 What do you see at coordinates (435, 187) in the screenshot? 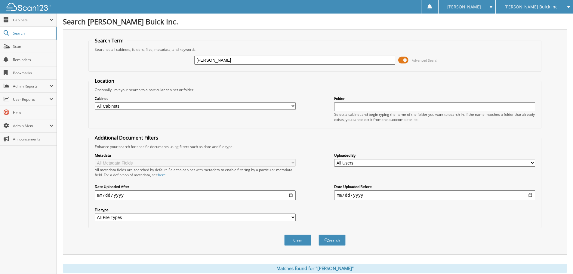
I see `label: Date Uploaded Before` at bounding box center [435, 187].